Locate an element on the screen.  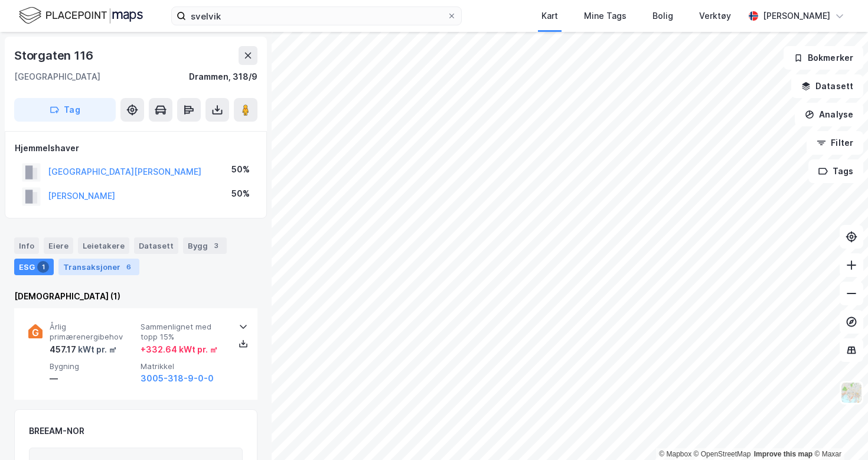
button: Bokmerker is located at coordinates (823, 58).